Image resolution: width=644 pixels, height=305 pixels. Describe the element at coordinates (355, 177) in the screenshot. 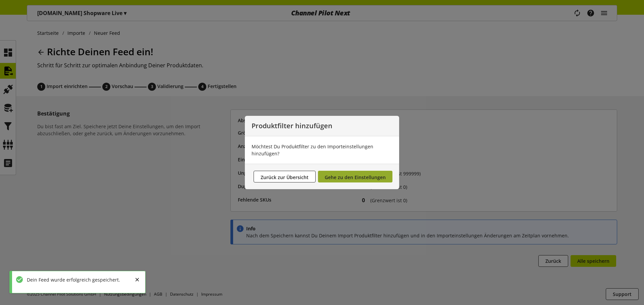

I see `span: Gehe zu den Einstellungen` at that location.